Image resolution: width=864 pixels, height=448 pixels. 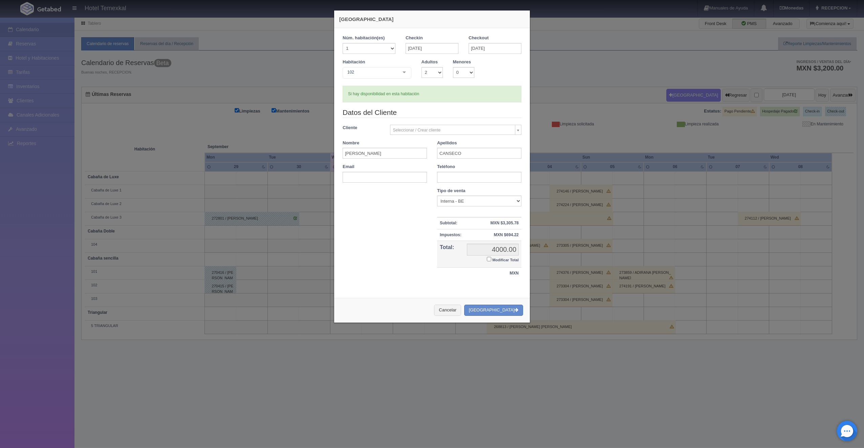 I want to click on label: Checkout, so click(x=478, y=38).